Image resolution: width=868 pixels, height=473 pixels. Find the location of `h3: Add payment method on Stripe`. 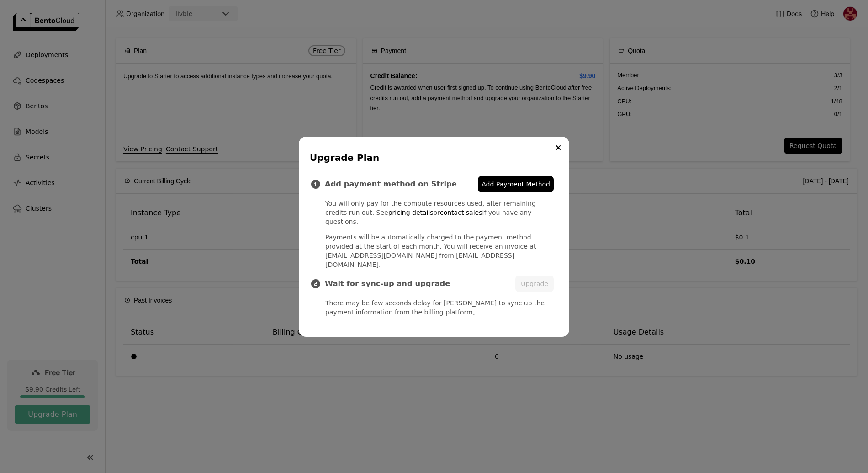

h3: Add payment method on Stripe is located at coordinates (401, 184).